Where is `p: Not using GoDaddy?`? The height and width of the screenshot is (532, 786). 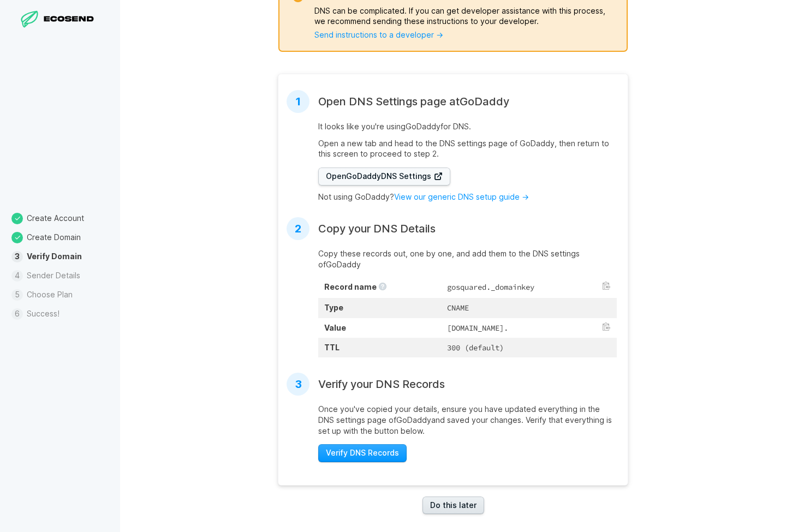 p: Not using GoDaddy? is located at coordinates (467, 197).